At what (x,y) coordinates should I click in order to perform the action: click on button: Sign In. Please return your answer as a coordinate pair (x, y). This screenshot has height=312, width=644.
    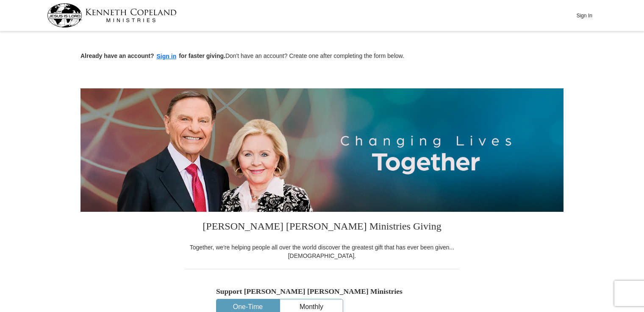
    Looking at the image, I should click on (584, 16).